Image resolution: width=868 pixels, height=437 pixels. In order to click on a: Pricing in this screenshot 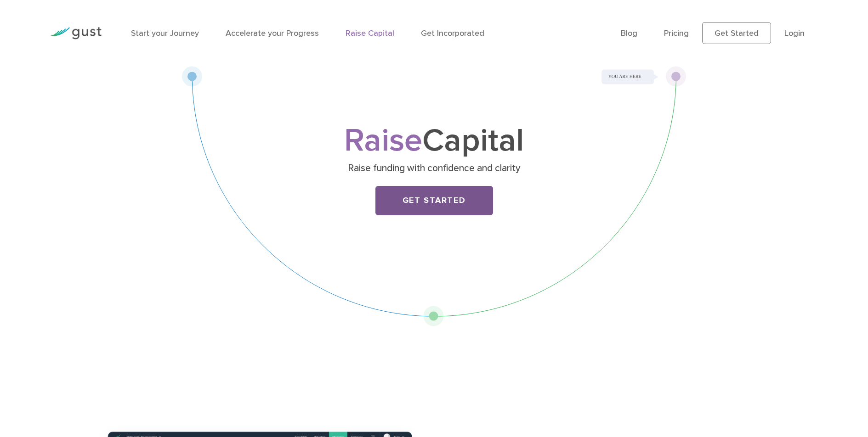, I will do `click(676, 33)`.